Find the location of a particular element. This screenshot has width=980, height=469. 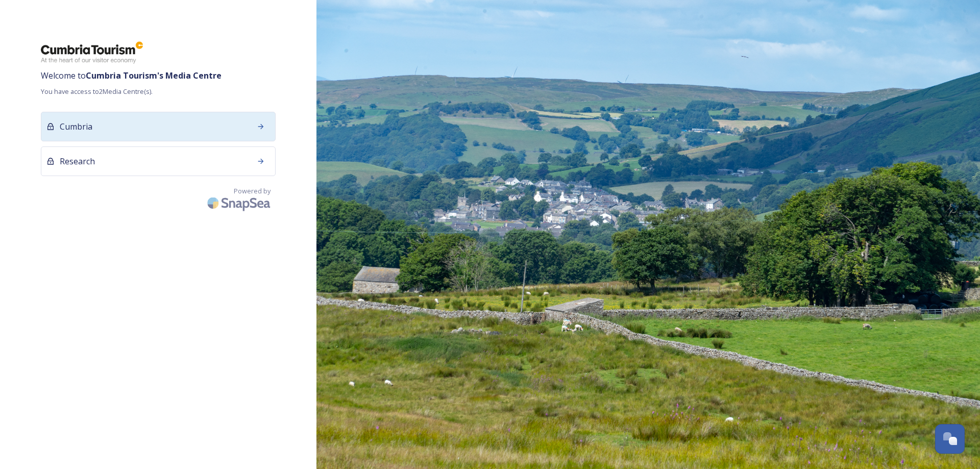

span: Cumbria is located at coordinates (76, 126).